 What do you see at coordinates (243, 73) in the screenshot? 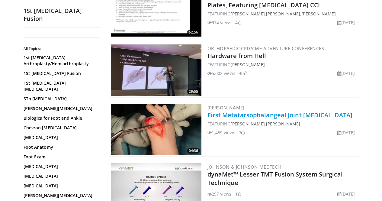
I see `li: 40` at bounding box center [243, 73].